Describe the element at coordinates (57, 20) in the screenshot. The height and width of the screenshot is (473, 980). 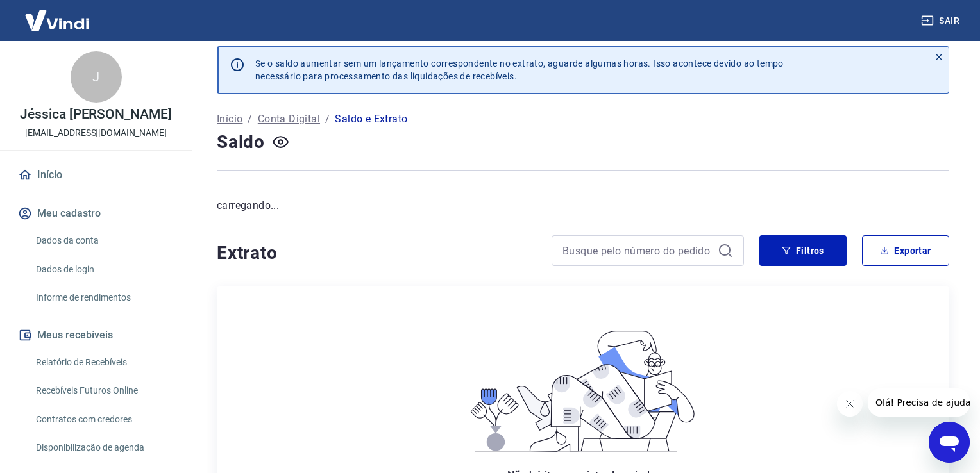
I see `img: Vindi` at that location.